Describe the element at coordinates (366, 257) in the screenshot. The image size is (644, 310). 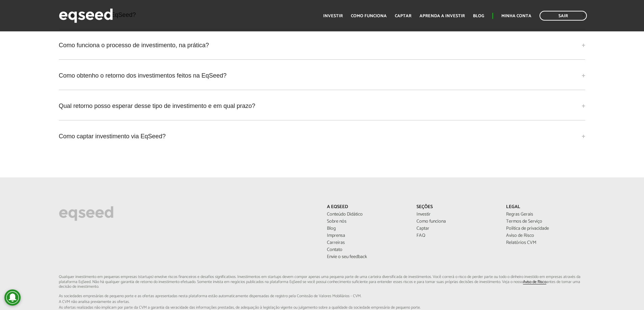
I see `a: Envie o seu feedback` at that location.